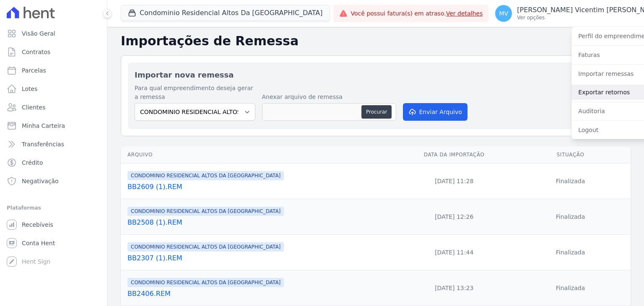 The image size is (644, 306). I want to click on a: BB2508 (1).REM, so click(261, 223).